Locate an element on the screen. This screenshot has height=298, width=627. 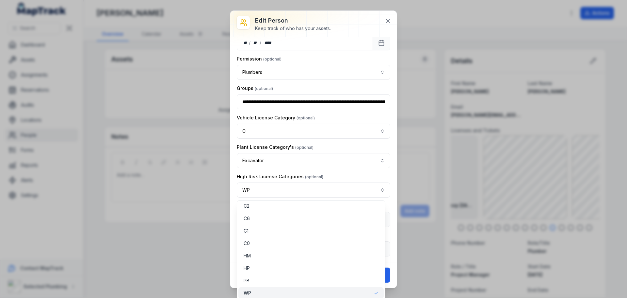
span: C0 is located at coordinates (247, 243).